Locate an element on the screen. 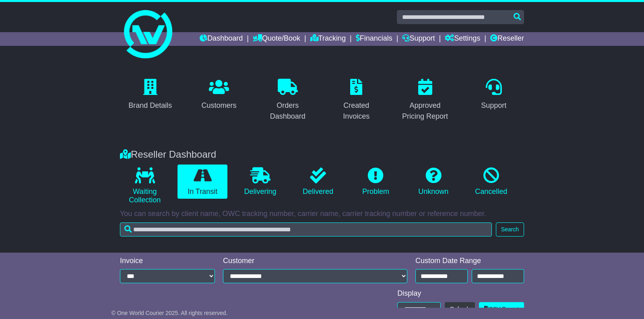 The width and height of the screenshot is (644, 319). div: Customers is located at coordinates (219, 105).